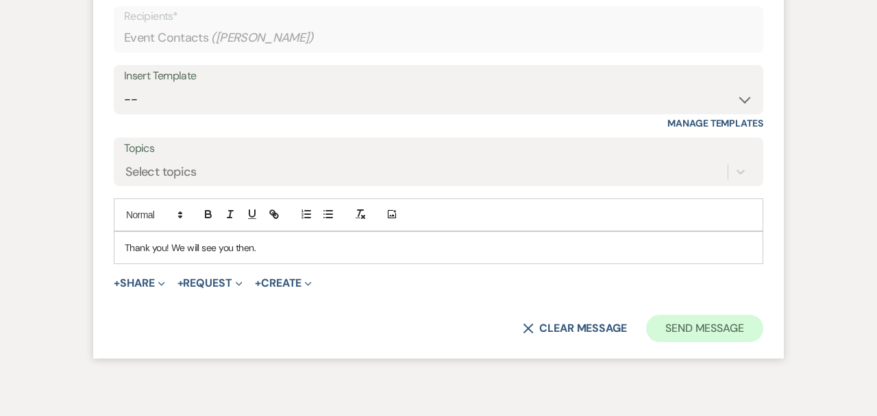  What do you see at coordinates (161, 171) in the screenshot?
I see `div: Select topics` at bounding box center [161, 171].